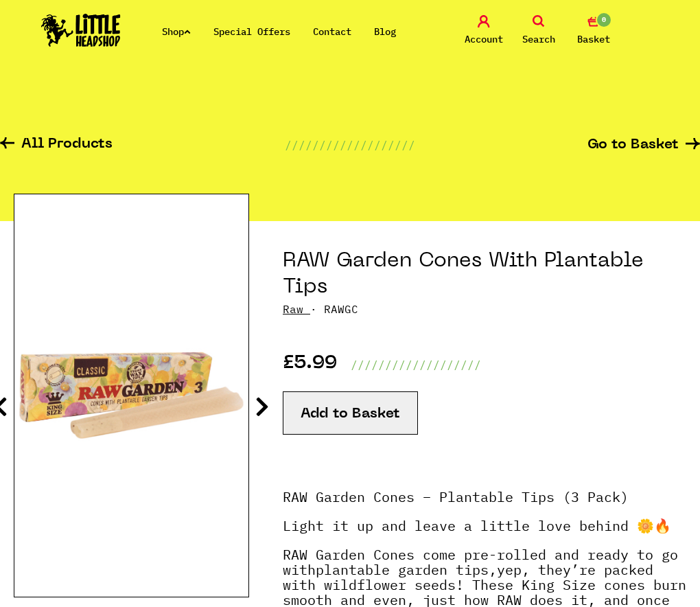  Describe the element at coordinates (332, 32) in the screenshot. I see `a: Contact` at that location.